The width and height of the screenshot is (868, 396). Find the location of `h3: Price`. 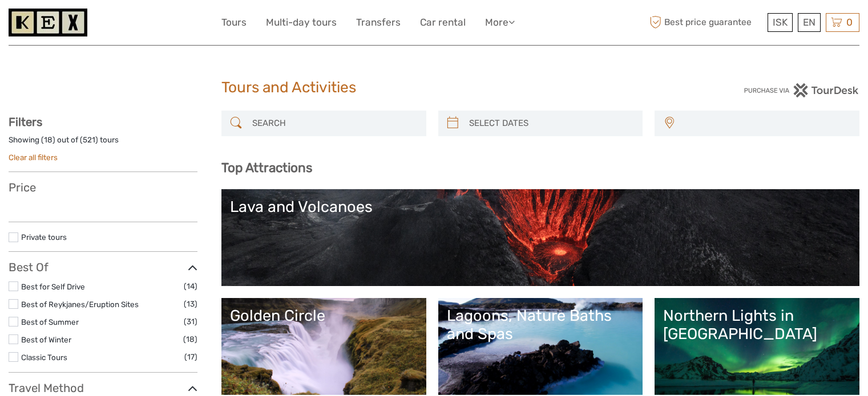

h3: Price is located at coordinates (103, 188).